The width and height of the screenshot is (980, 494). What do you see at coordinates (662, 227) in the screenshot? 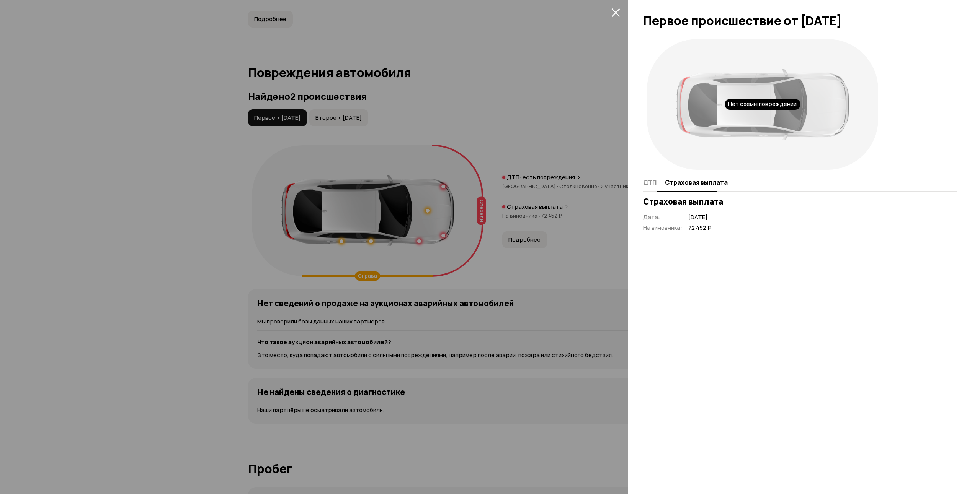
I see `span: На виновника :` at bounding box center [662, 227].